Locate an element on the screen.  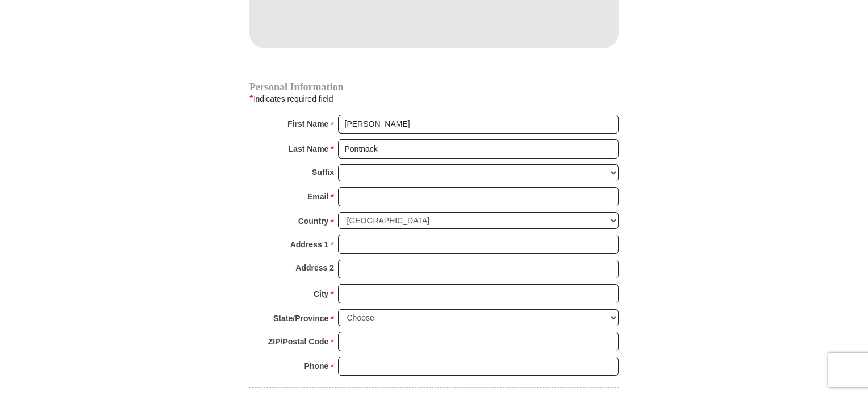
strong: Address 2 is located at coordinates (315, 268).